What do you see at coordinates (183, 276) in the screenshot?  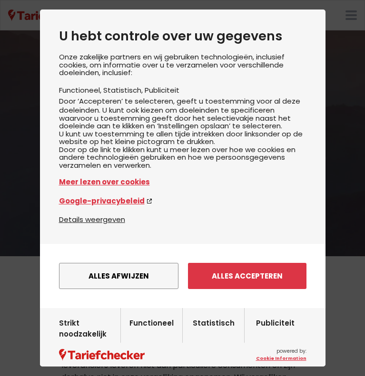 I see `div: menu` at bounding box center [183, 276].